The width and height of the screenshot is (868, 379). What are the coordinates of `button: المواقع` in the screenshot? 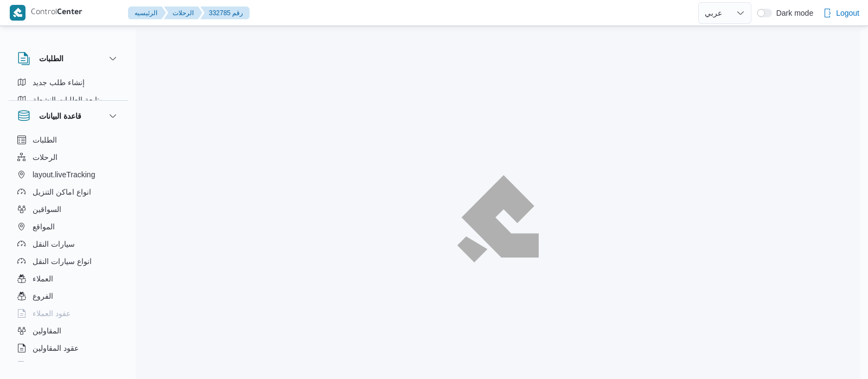 It's located at (68, 227).